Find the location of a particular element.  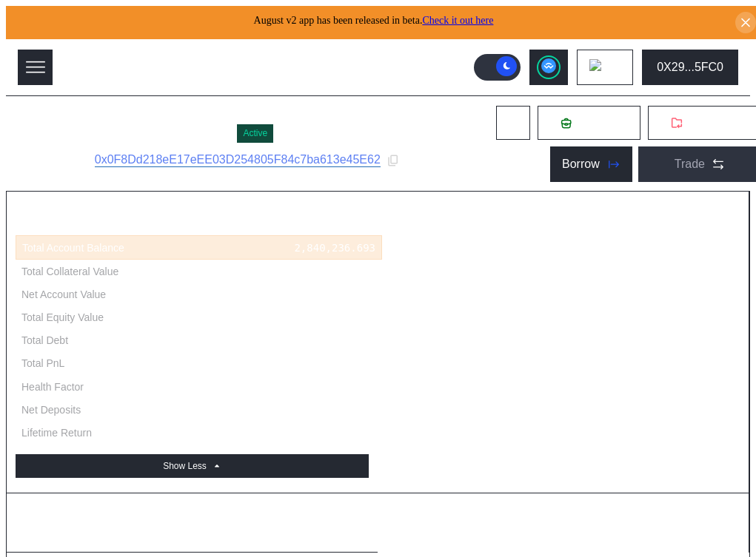

button: Show Less is located at coordinates (191, 466).